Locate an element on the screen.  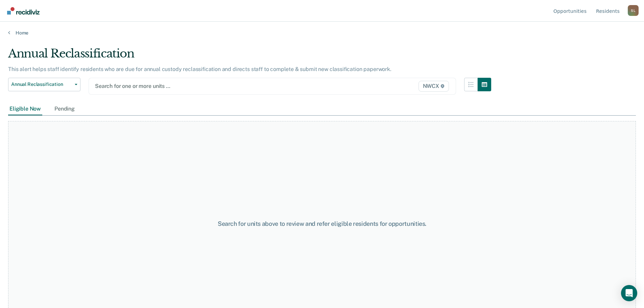
a: Home is located at coordinates (322, 33).